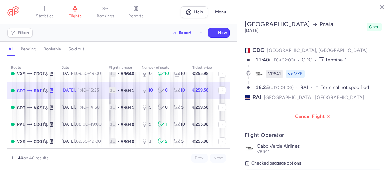 This screenshot has width=389, height=170. Describe the element at coordinates (106, 12) in the screenshot. I see `a: bookings` at that location.